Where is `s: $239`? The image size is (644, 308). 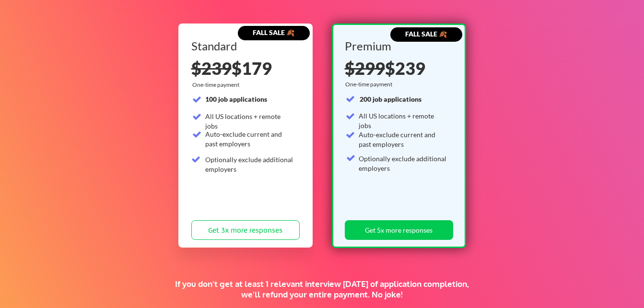
s: $239 is located at coordinates (212, 68).